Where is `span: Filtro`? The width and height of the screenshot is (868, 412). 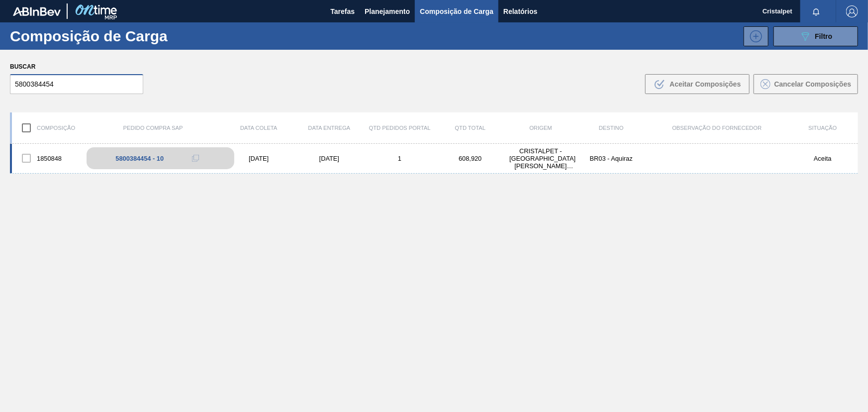 span: Filtro is located at coordinates (824, 36).